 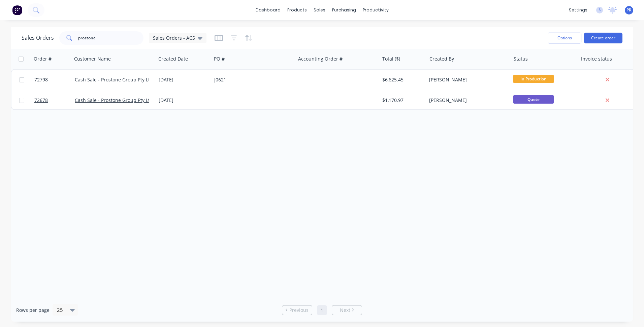 I want to click on div: products, so click(x=297, y=10).